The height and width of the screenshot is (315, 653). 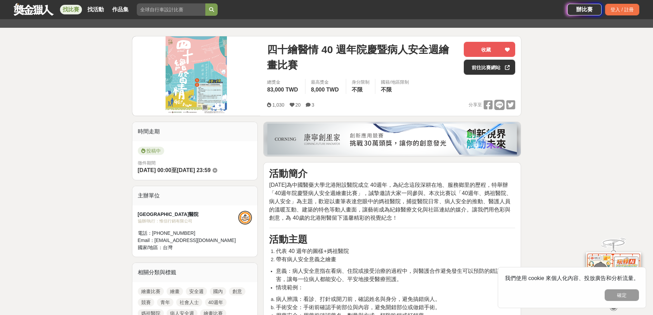 I want to click on span: 3, so click(x=313, y=105).